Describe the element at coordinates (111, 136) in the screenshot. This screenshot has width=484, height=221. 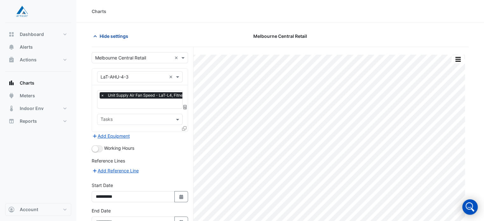
I see `button: Add Equipment` at that location.